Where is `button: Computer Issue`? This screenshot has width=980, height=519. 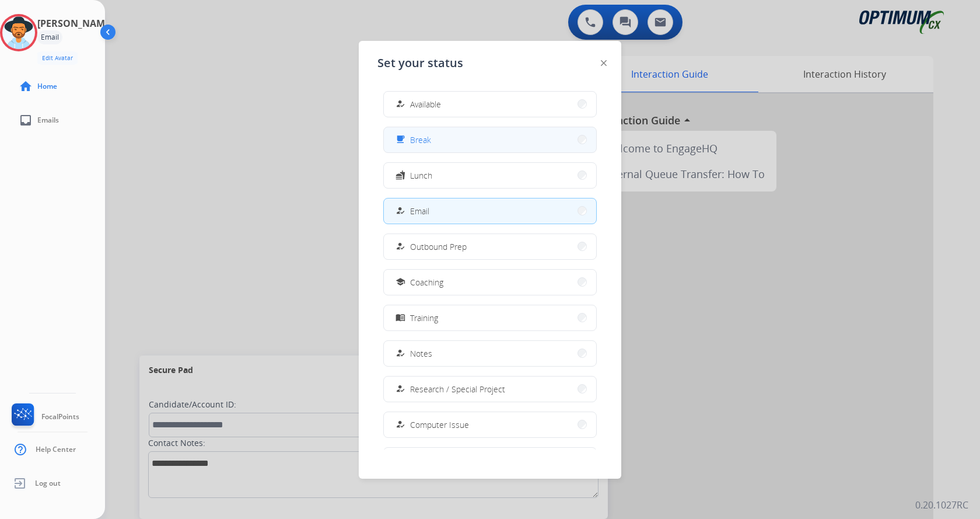 button: Computer Issue is located at coordinates (490, 424).